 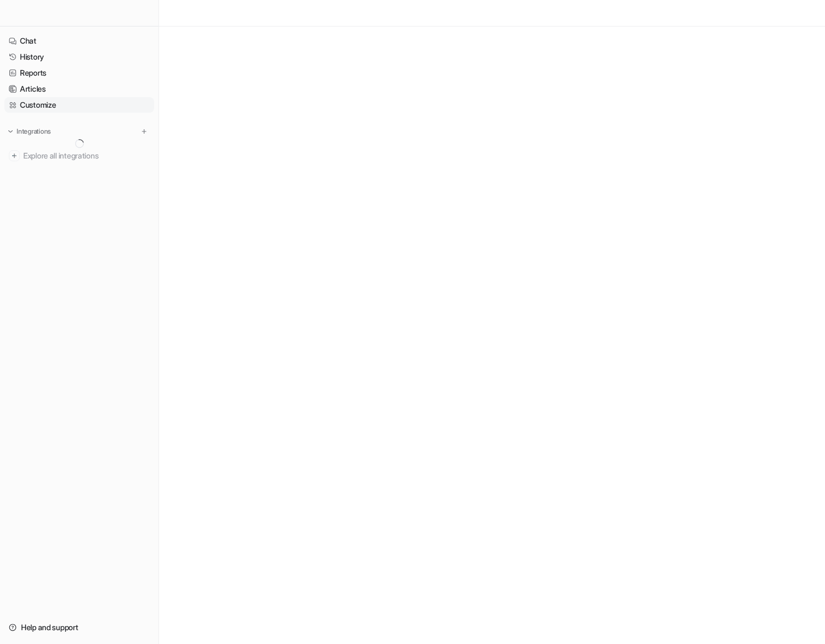 I want to click on img: explore all integrations, so click(x=14, y=156).